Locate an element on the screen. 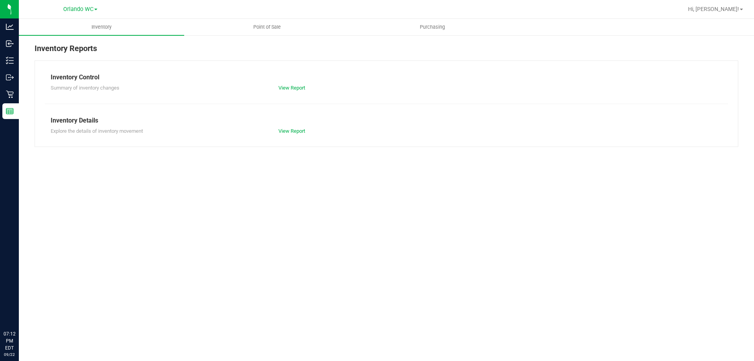 This screenshot has height=361, width=754. span: Point of Sale is located at coordinates (267, 27).